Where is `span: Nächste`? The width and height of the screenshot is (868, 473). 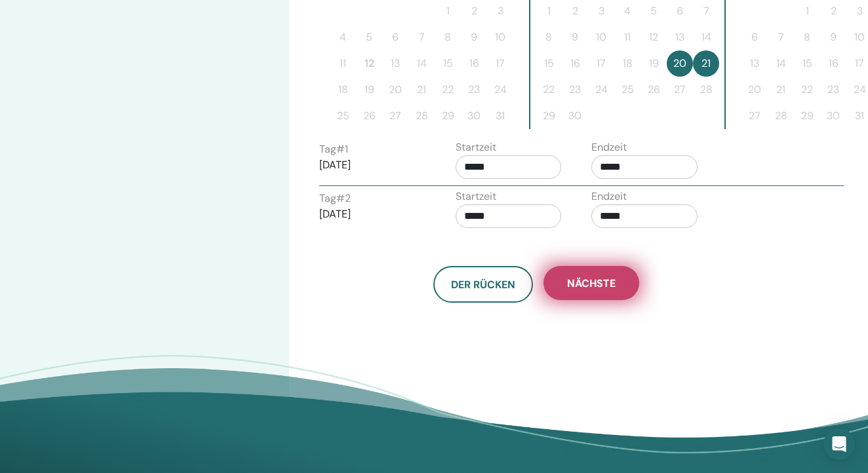 span: Nächste is located at coordinates (591, 283).